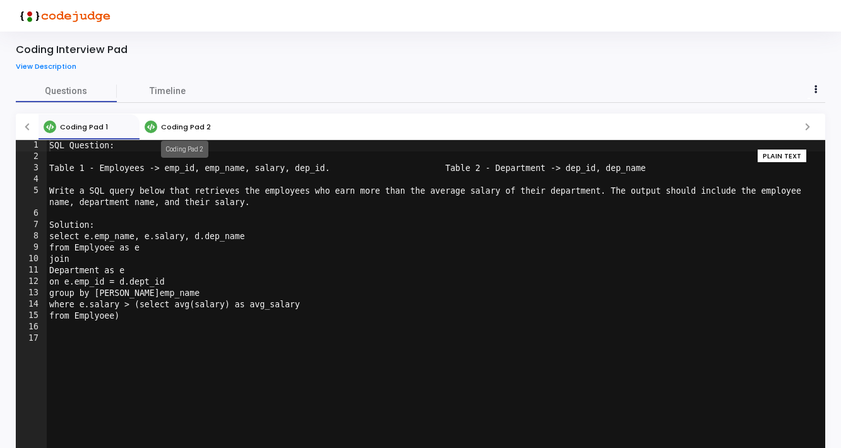 The height and width of the screenshot is (448, 841). Describe the element at coordinates (31, 259) in the screenshot. I see `div: 10` at that location.